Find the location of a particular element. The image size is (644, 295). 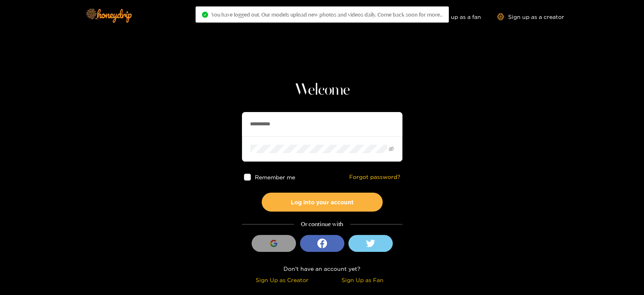

h1: Welcome is located at coordinates (322, 90).